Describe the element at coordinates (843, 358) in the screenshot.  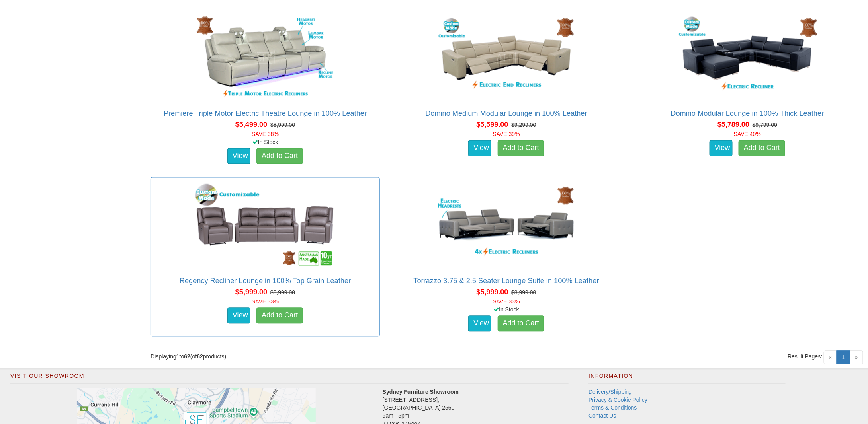
I see `a: 1` at that location.